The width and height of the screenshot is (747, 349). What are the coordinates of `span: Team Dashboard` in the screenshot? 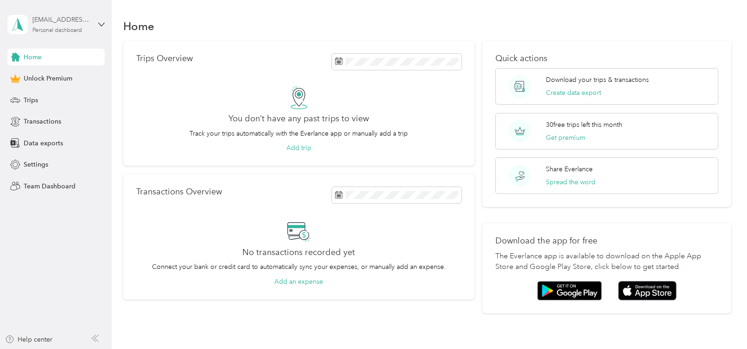 It's located at (50, 186).